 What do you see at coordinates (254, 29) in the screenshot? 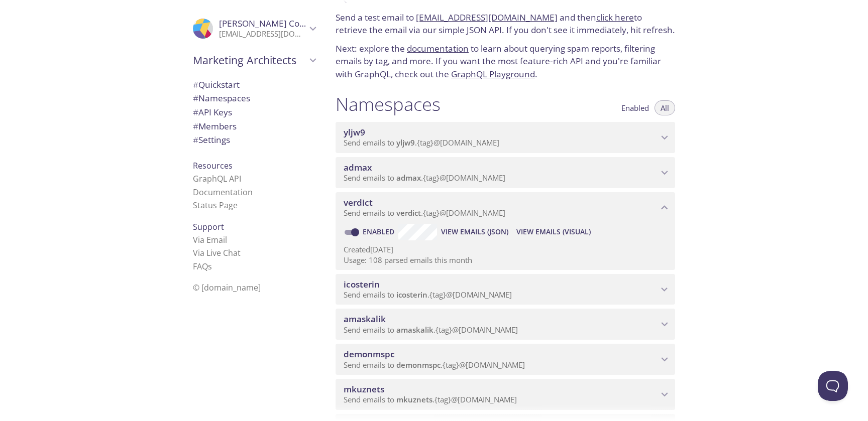
I see `div: Ivan Costerin` at bounding box center [254, 29].